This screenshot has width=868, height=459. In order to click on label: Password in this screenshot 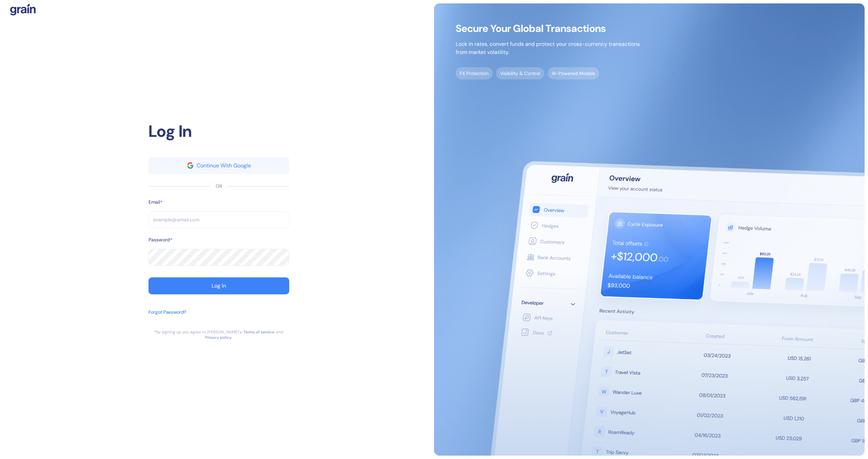, I will do `click(159, 240)`.